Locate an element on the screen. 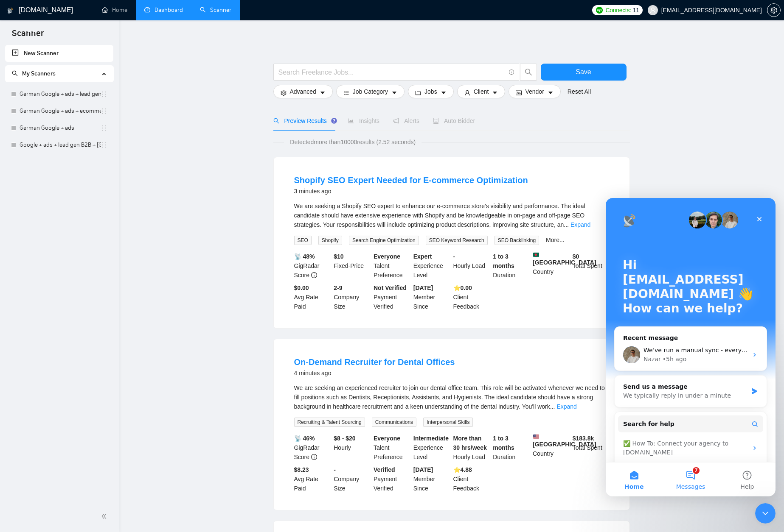  button: settingAdvancedcaret-down is located at coordinates (303, 92).